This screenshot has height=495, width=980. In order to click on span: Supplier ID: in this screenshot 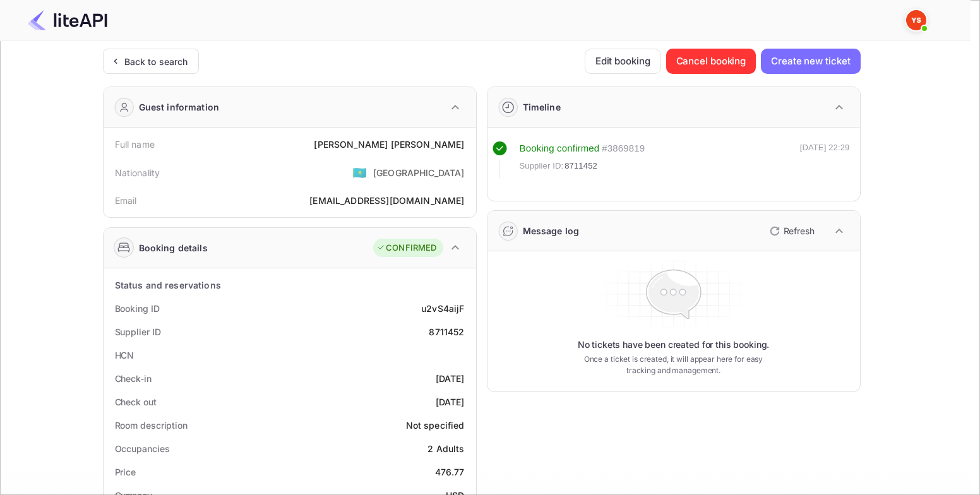, I will do `click(542, 166)`.